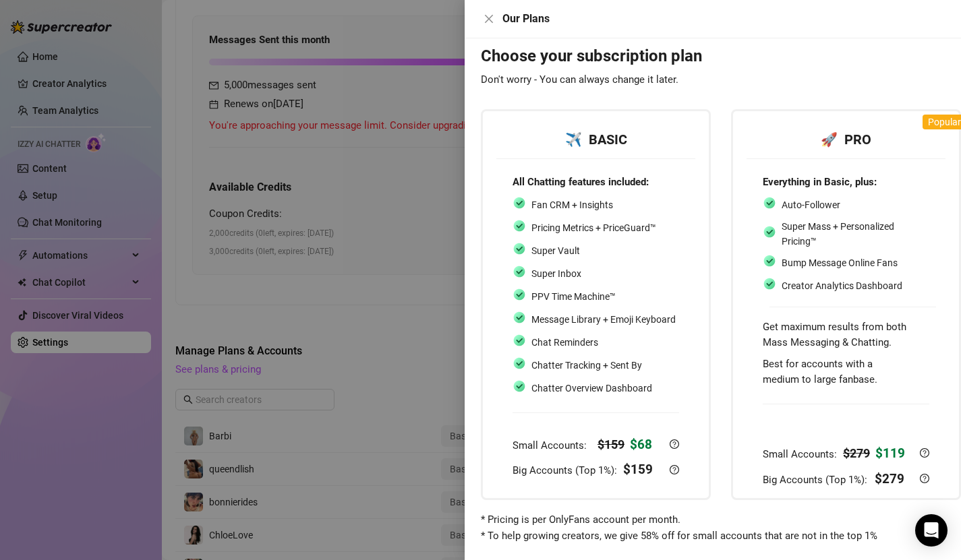 The height and width of the screenshot is (560, 961). I want to click on span: close, so click(489, 19).